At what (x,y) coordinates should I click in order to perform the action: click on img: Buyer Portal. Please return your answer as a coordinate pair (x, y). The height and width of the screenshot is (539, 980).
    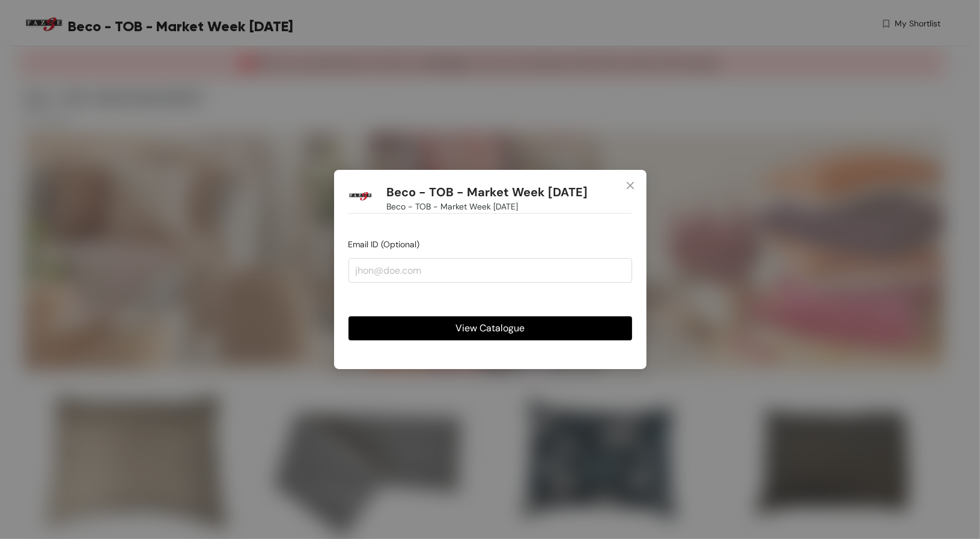
    Looking at the image, I should click on (361, 196).